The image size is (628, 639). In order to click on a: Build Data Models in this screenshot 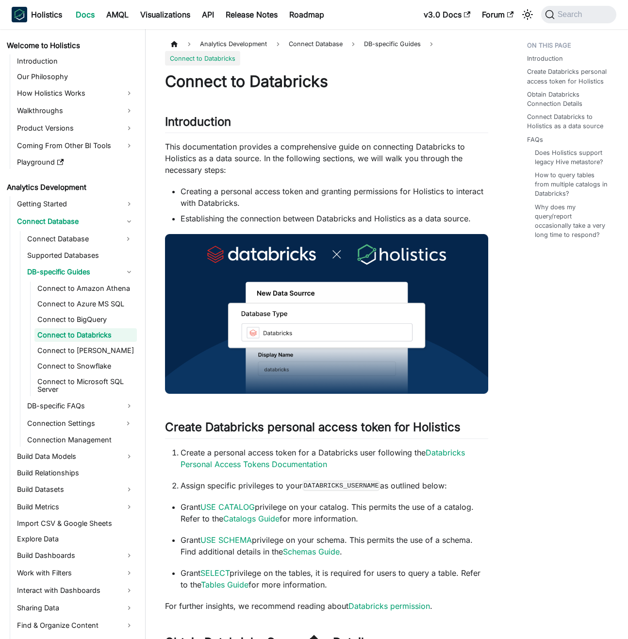, I will do `click(75, 456)`.